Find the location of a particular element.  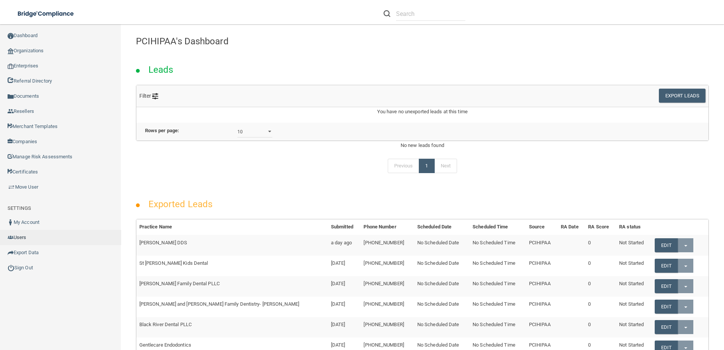

img: ic_power_dark.7ecde6b1.png is located at coordinates (11, 268).